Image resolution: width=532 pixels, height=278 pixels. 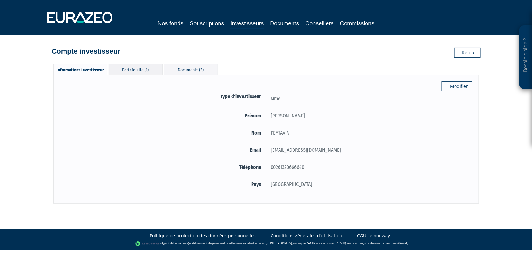 What do you see at coordinates (80, 70) in the screenshot?
I see `div: Informations investisseur` at bounding box center [80, 70].